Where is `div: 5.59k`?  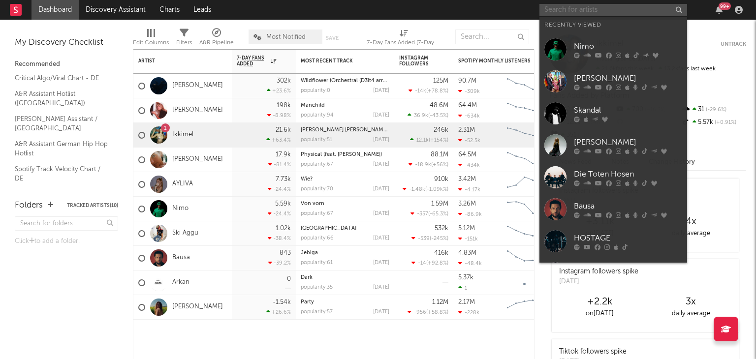 div: 5.59k is located at coordinates (283, 204).